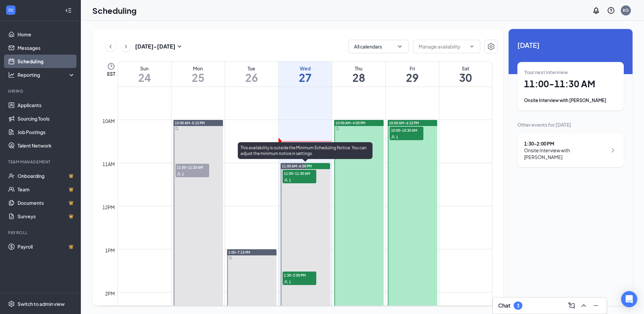 Image resolution: width=644 pixels, height=314 pixels. I want to click on span: 10:00 AM-4:00 PM, so click(350, 123).